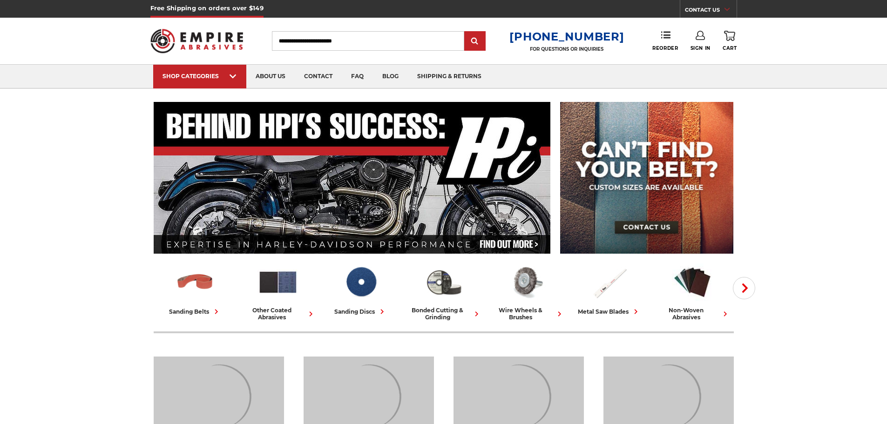 Image resolution: width=887 pixels, height=424 pixels. I want to click on img: Metal Saw Blades, so click(609, 282).